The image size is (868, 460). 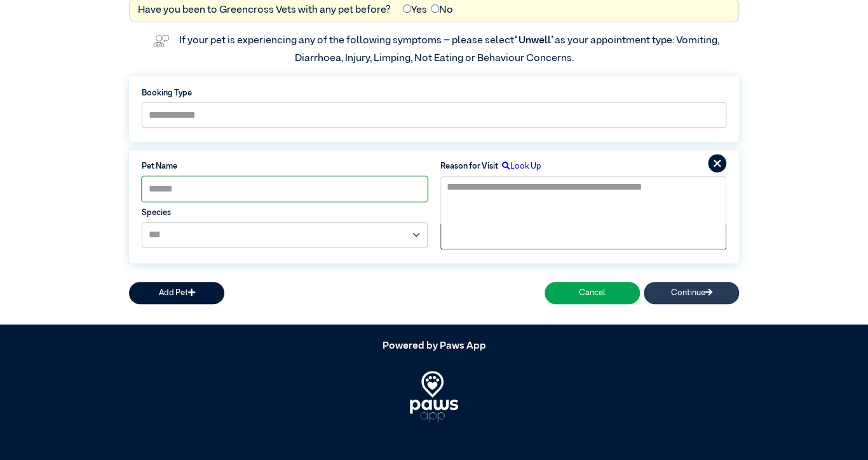 I want to click on button: Continue, so click(x=691, y=292).